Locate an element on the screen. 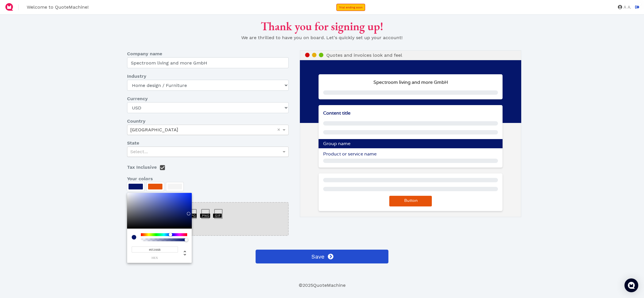 Image resolution: width=644 pixels, height=298 pixels. span: Trial ending soon is located at coordinates (351, 7).